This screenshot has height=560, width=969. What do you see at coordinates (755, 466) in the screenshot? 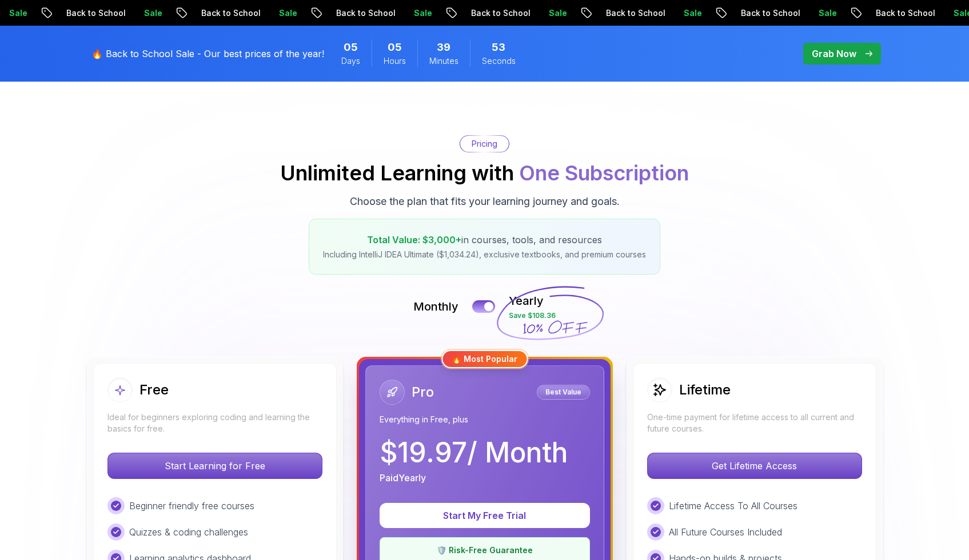
I see `p: Get Lifetime Access` at bounding box center [755, 466].